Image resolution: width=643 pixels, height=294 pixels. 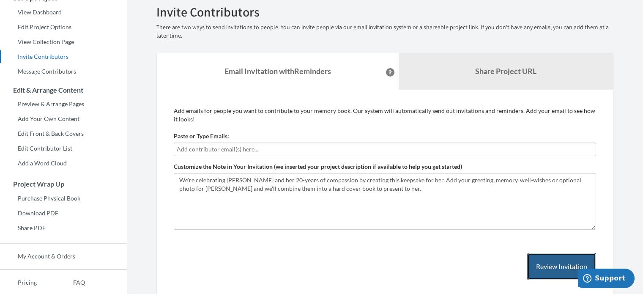 What do you see at coordinates (385, 12) in the screenshot?
I see `h2: Invite Contributors` at bounding box center [385, 12].